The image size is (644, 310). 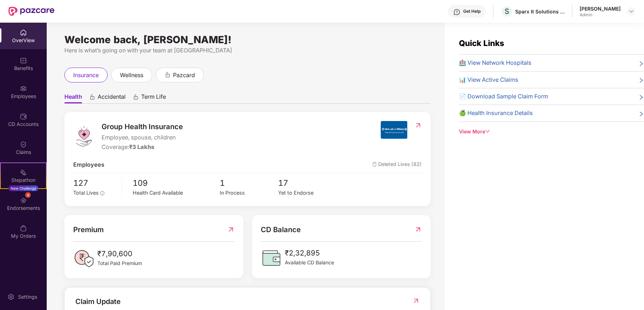 What do you see at coordinates (28, 297) in the screenshot?
I see `div: Settings` at bounding box center [28, 297].